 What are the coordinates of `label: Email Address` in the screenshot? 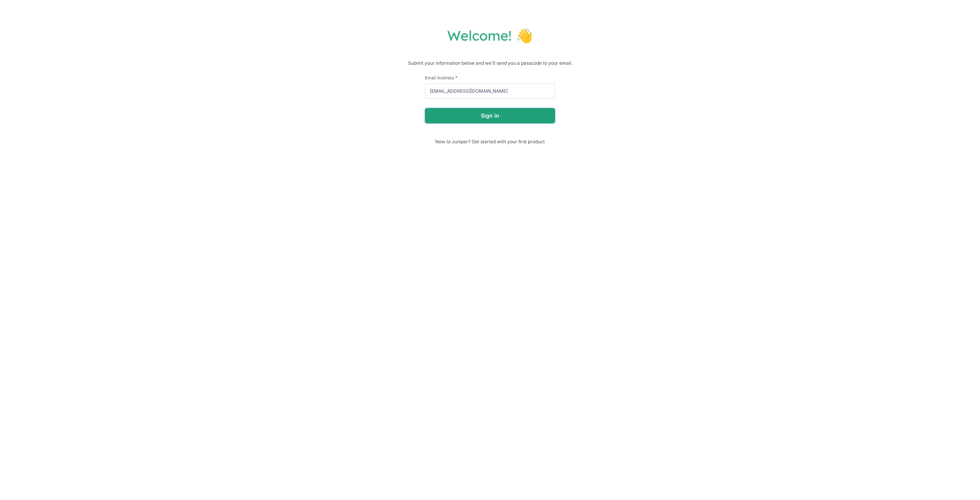 It's located at (490, 77).